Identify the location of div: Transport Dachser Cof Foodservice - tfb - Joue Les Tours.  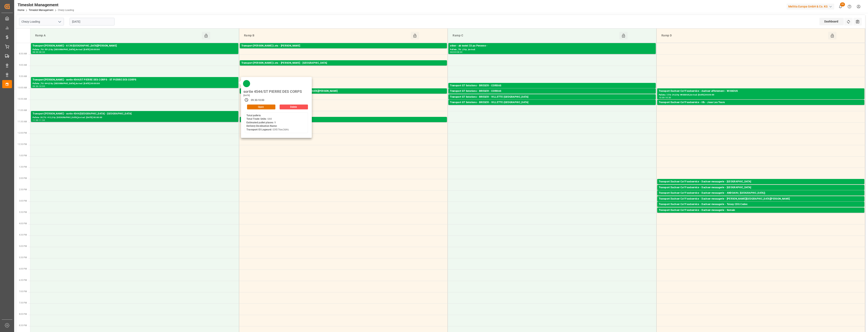
(761, 102).